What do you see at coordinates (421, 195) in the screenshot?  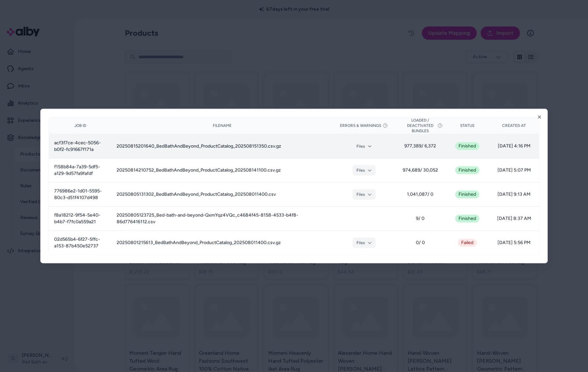 I see `span: 1,041,087 / 0` at bounding box center [421, 195].